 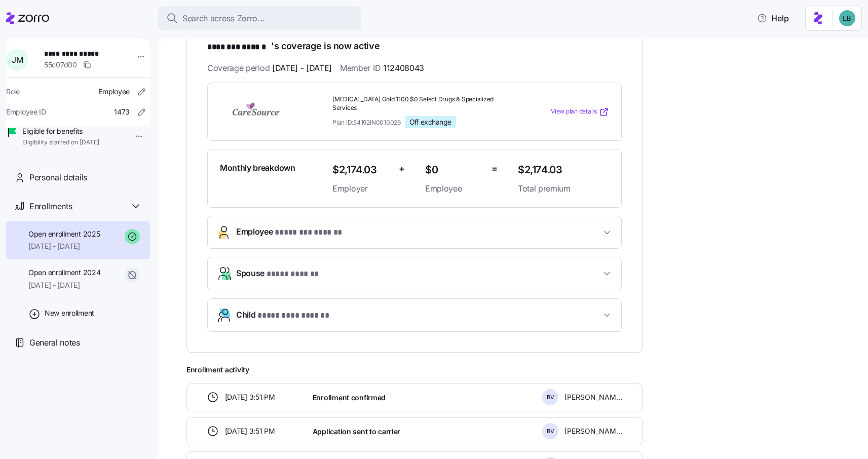 I want to click on span: Coverage period, so click(x=270, y=68).